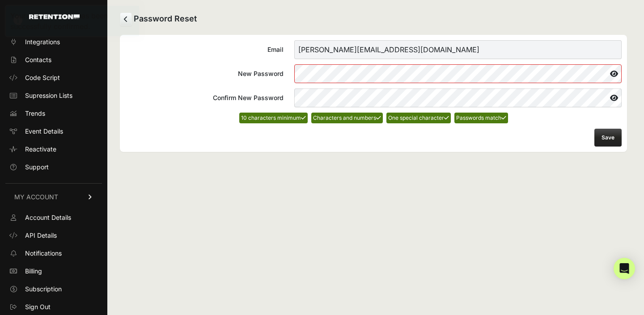 This screenshot has height=315, width=644. What do you see at coordinates (204, 50) in the screenshot?
I see `div: Email` at bounding box center [204, 50].